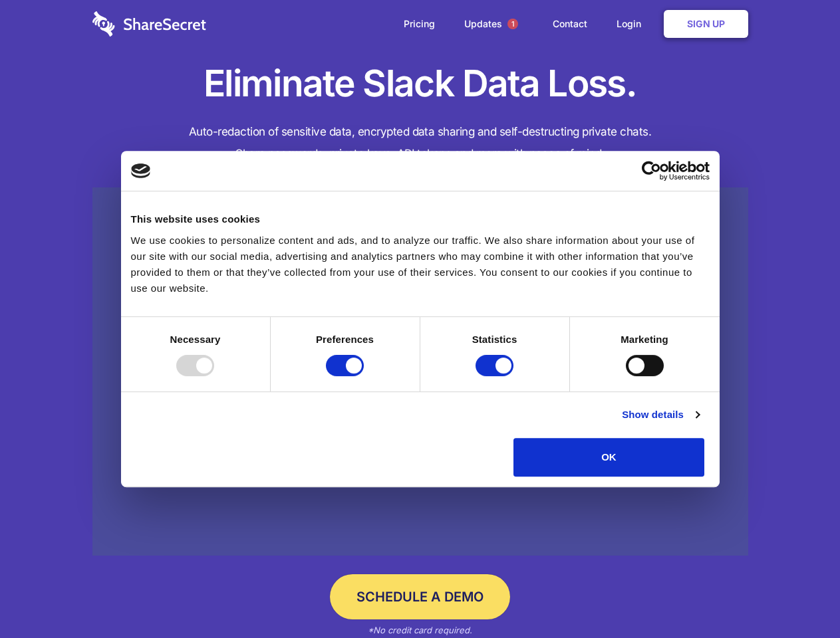  I want to click on img: logo-wordmark-white-trans-d4663122ce5f474addd5e946df7df03e33cb6a1c49d2221995e7729f52c070b2.svg, so click(149, 24).